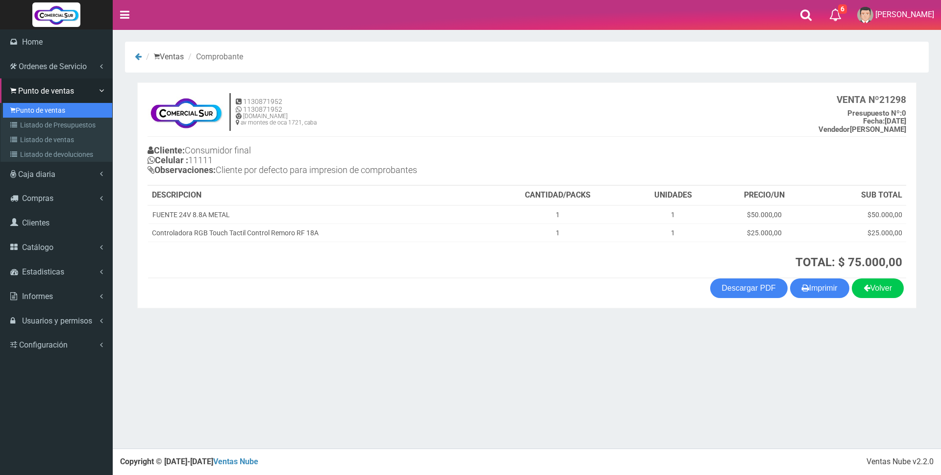 This screenshot has height=475, width=941. What do you see at coordinates (872, 100) in the screenshot?
I see `b: 21298` at bounding box center [872, 100].